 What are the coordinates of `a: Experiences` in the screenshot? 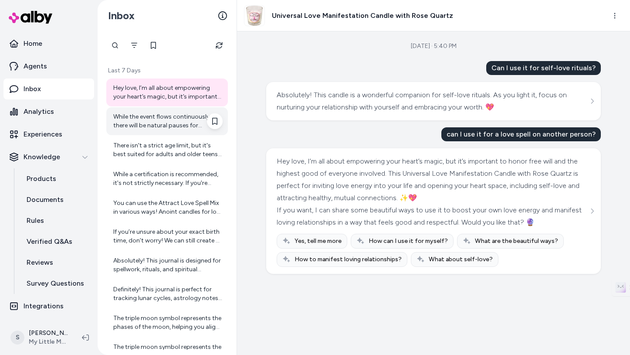 It's located at (49, 134).